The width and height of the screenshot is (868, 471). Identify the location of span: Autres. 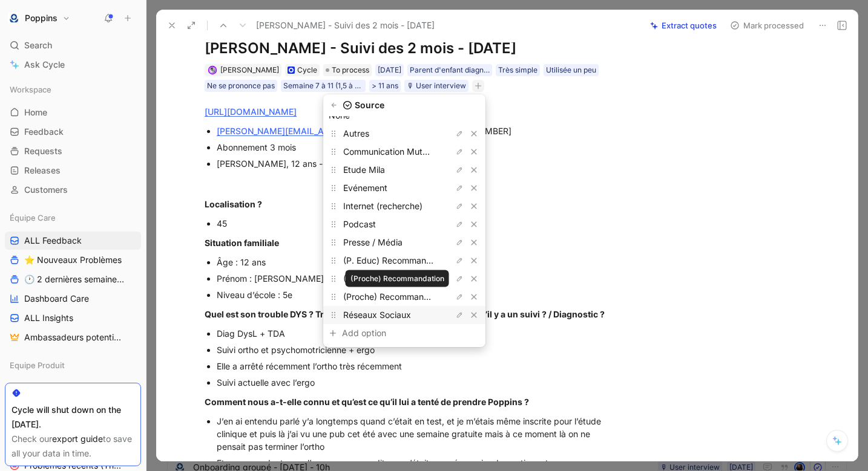
(356, 133).